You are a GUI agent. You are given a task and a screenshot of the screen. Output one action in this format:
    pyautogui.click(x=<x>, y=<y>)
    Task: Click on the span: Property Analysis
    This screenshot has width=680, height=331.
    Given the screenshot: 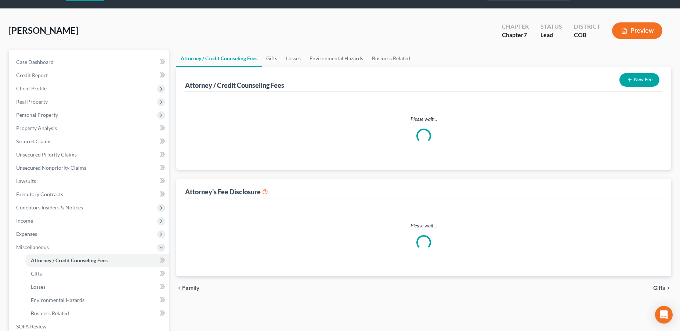 What is the action you would take?
    pyautogui.click(x=36, y=128)
    